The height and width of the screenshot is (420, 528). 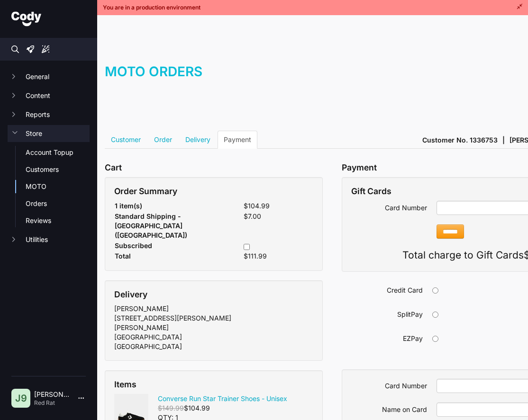 I want to click on span: $149.99, so click(x=171, y=408).